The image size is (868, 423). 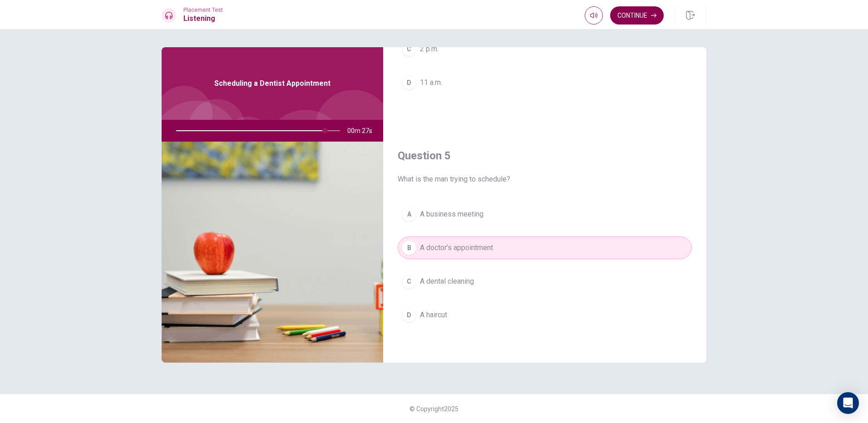 I want to click on h4: Question 5, so click(x=544, y=156).